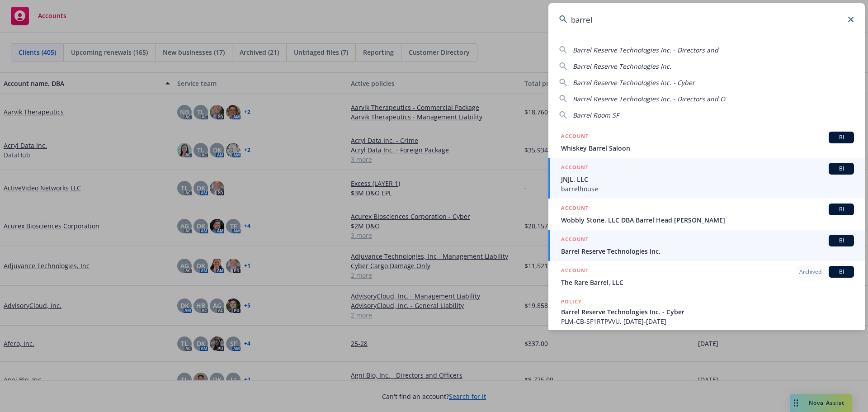  Describe the element at coordinates (708, 283) in the screenshot. I see `span: The Rare Barrel, LLC` at that location.